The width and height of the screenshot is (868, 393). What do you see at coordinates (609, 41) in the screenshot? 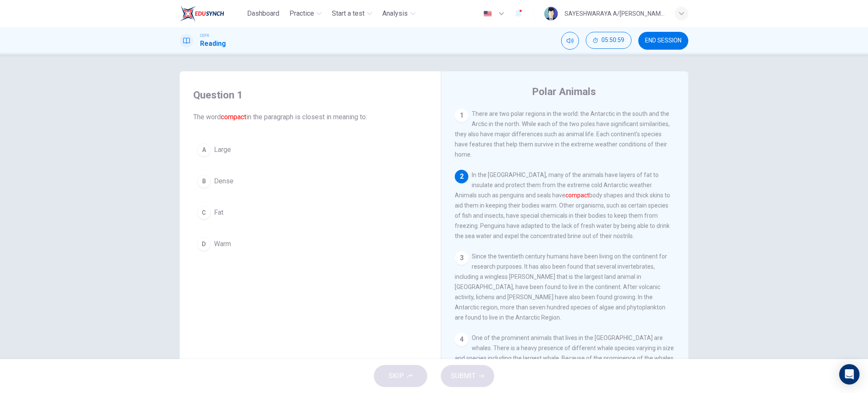
I see `div: Hide` at bounding box center [609, 41].